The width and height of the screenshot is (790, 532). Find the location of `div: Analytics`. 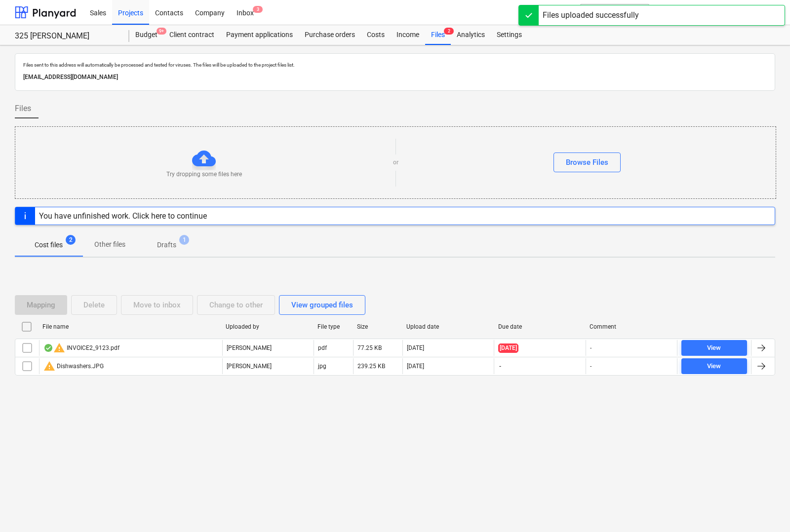

div: Analytics is located at coordinates (470, 35).